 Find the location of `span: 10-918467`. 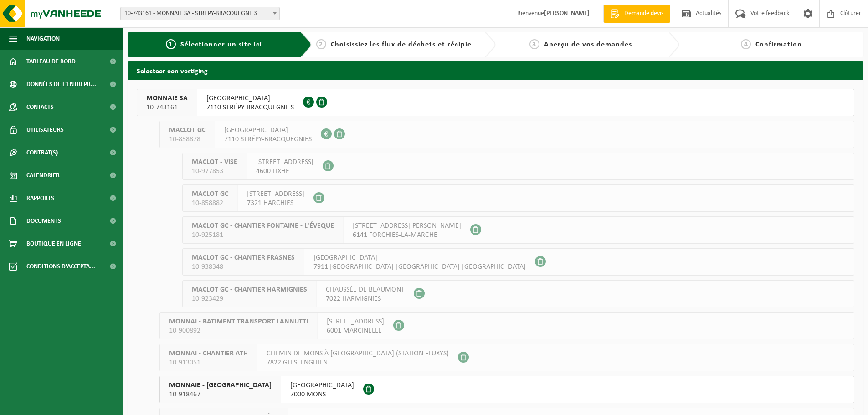

span: 10-918467 is located at coordinates (220, 394).